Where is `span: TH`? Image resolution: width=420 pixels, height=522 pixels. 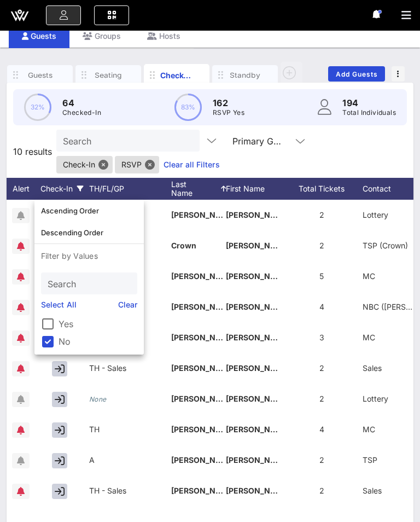 span: TH is located at coordinates (94, 429).